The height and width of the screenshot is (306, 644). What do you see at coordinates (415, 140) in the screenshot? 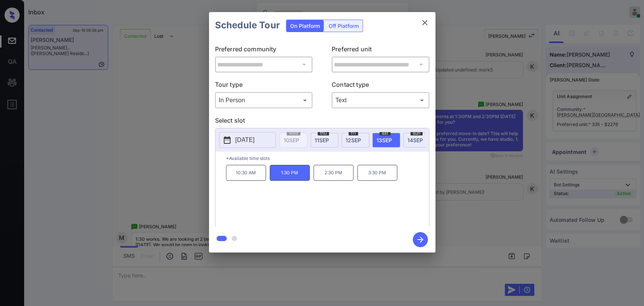
I see `span: 14 SEP` at bounding box center [415, 140].